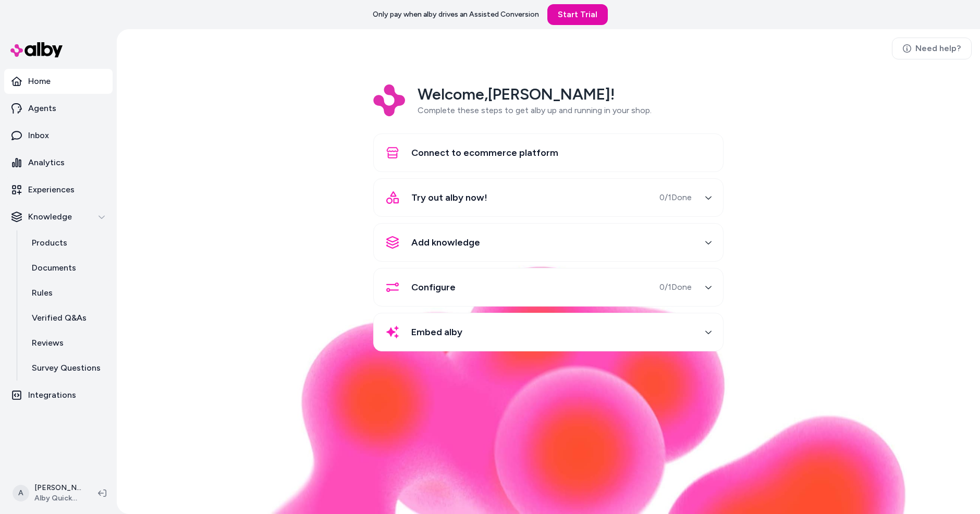 The image size is (980, 514). I want to click on a: Experiences, so click(58, 190).